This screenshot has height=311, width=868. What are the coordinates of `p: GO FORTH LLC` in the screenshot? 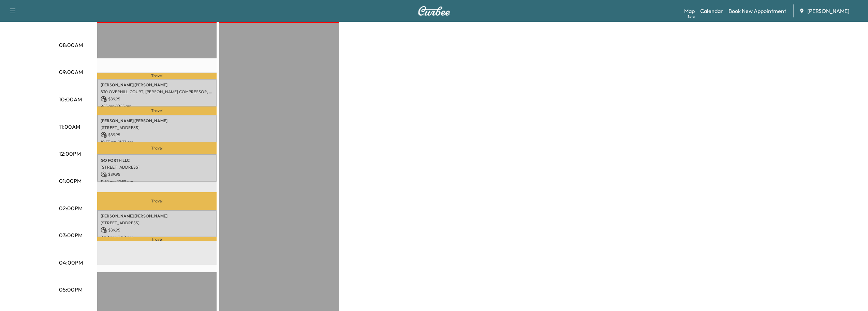 It's located at (157, 160).